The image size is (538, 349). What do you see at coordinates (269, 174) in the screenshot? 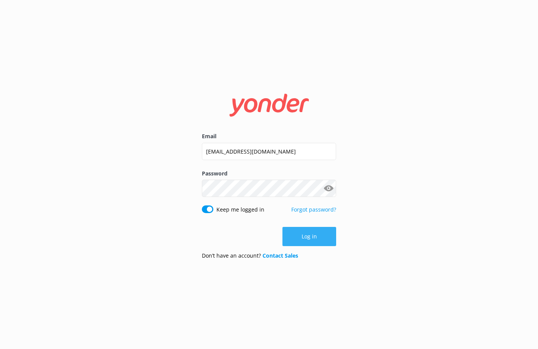
I see `label: Password` at bounding box center [269, 174].